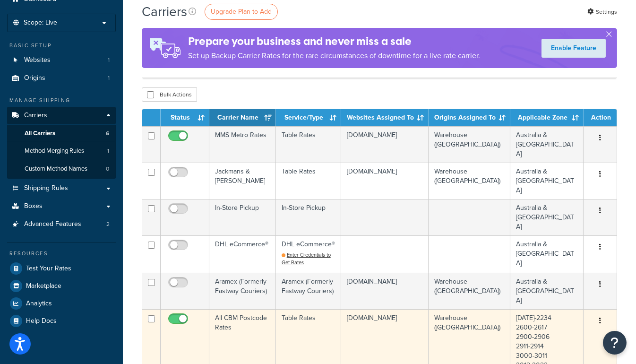 The height and width of the screenshot is (364, 636). What do you see at coordinates (61, 269) in the screenshot?
I see `a: Test Your Rates` at bounding box center [61, 269].